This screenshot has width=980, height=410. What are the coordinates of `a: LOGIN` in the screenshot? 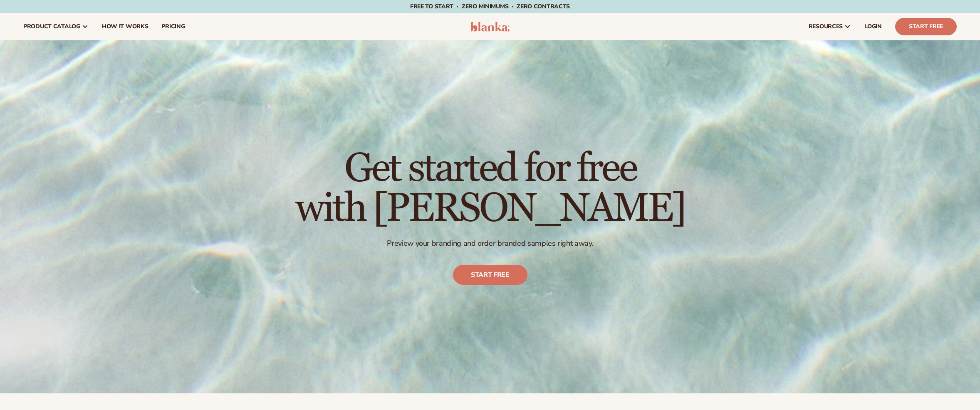 It's located at (873, 27).